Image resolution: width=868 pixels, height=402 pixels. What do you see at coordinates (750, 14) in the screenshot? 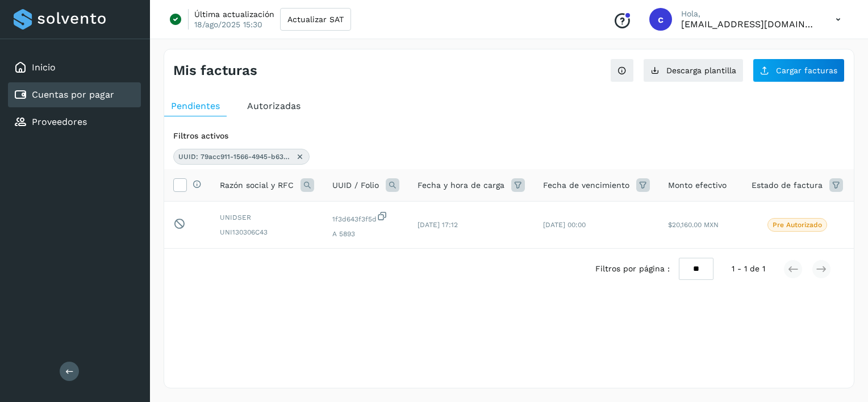
I see `p: Hola,` at bounding box center [750, 14].